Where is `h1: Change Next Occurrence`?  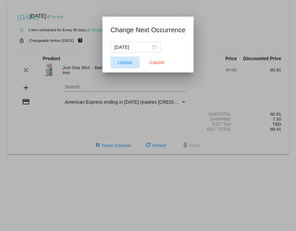 h1: Change Next Occurrence is located at coordinates (148, 30).